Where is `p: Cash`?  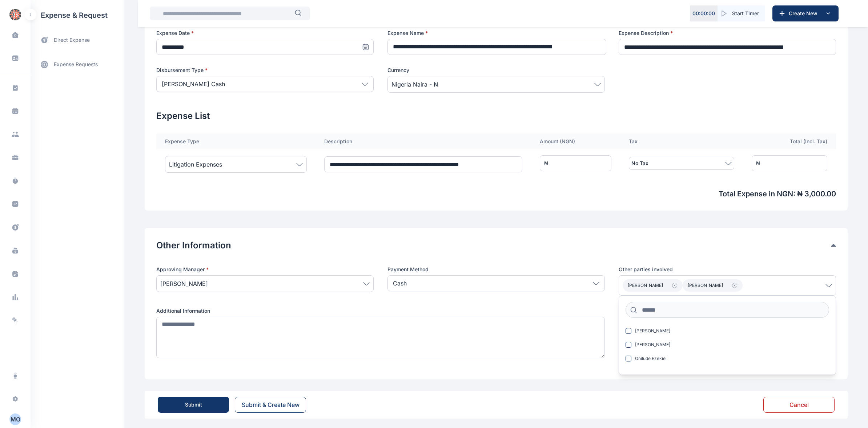 p: Cash is located at coordinates (400, 283).